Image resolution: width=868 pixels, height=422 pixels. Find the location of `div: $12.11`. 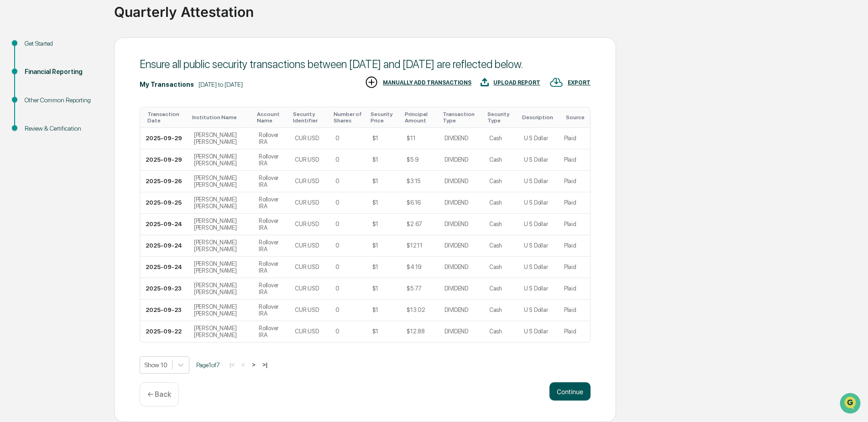

div: $12.11 is located at coordinates (415, 245).